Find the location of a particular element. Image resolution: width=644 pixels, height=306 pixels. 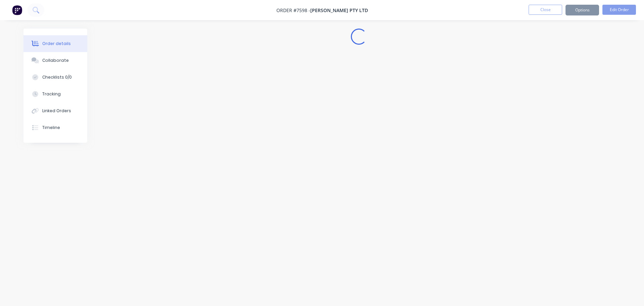

div: Timeline is located at coordinates (51, 128).